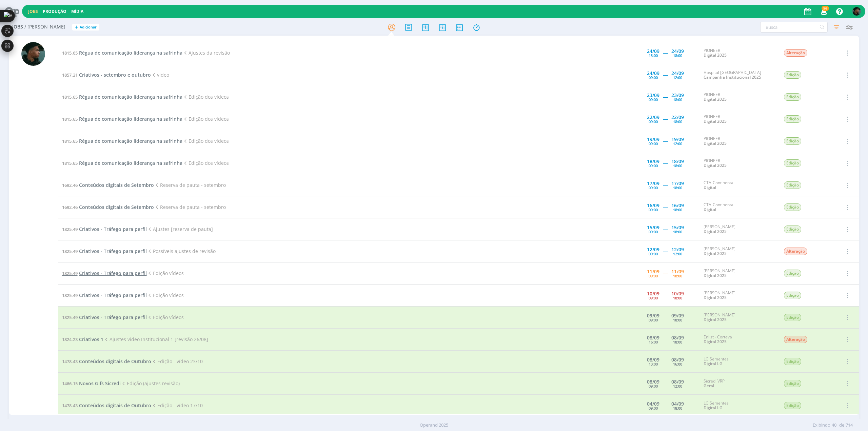 The image size is (868, 431). I want to click on span: Criativos 1, so click(92, 339).